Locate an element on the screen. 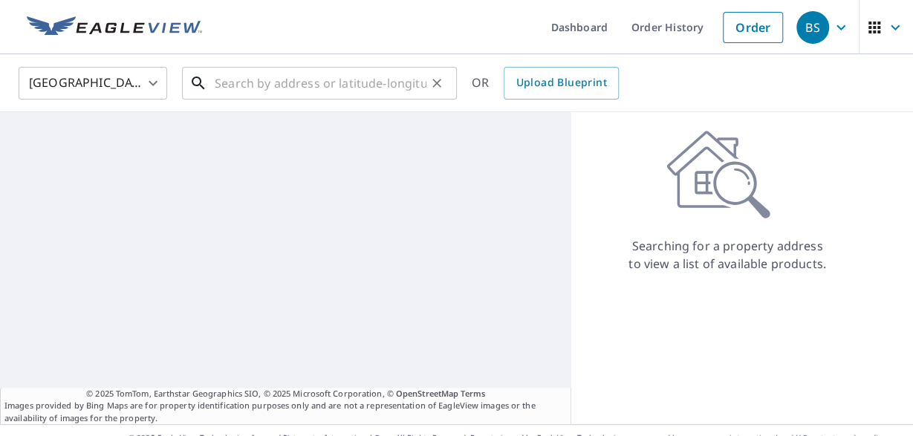  div: OR is located at coordinates (545, 83).